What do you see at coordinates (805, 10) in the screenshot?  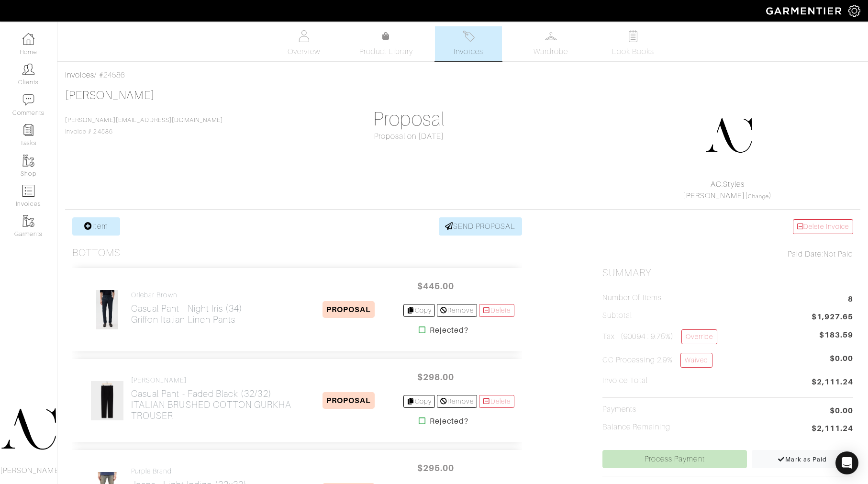 I see `img: garmentier-logo-header-white-b43fb05a5012e4ada735d5af1a66efaba907eab6374d6393d1fbf88cb4ef424d.png` at bounding box center [805, 10].